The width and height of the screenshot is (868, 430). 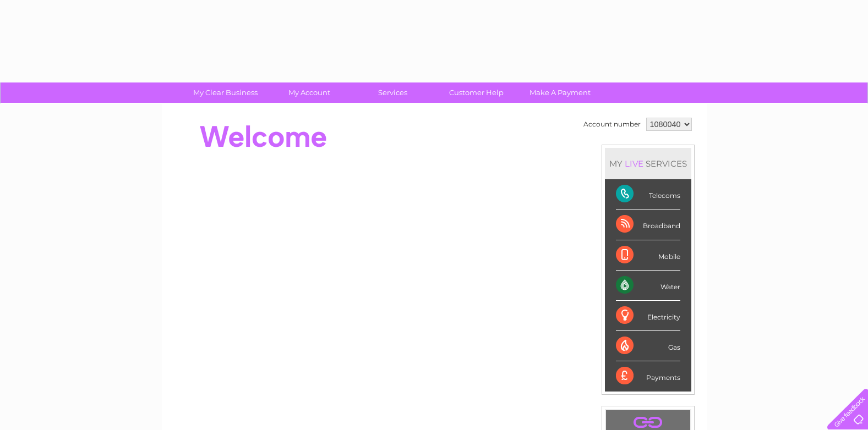 What do you see at coordinates (648, 194) in the screenshot?
I see `div: Telecoms` at bounding box center [648, 194].